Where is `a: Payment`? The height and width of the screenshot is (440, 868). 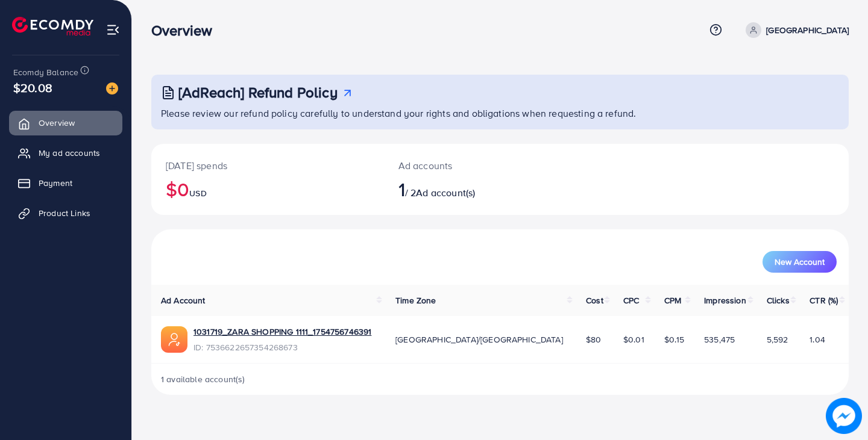 a: Payment is located at coordinates (66, 183).